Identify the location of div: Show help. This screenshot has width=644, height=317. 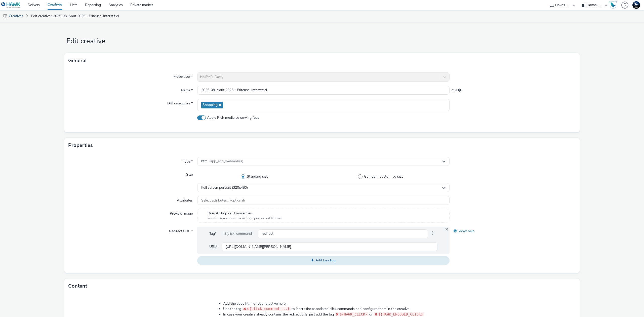
(513, 231).